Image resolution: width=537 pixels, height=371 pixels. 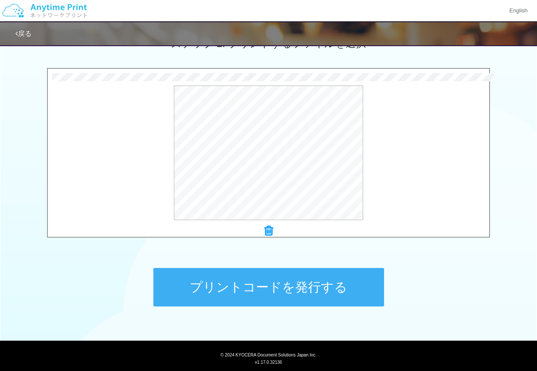 I want to click on a: 戻る, so click(x=24, y=33).